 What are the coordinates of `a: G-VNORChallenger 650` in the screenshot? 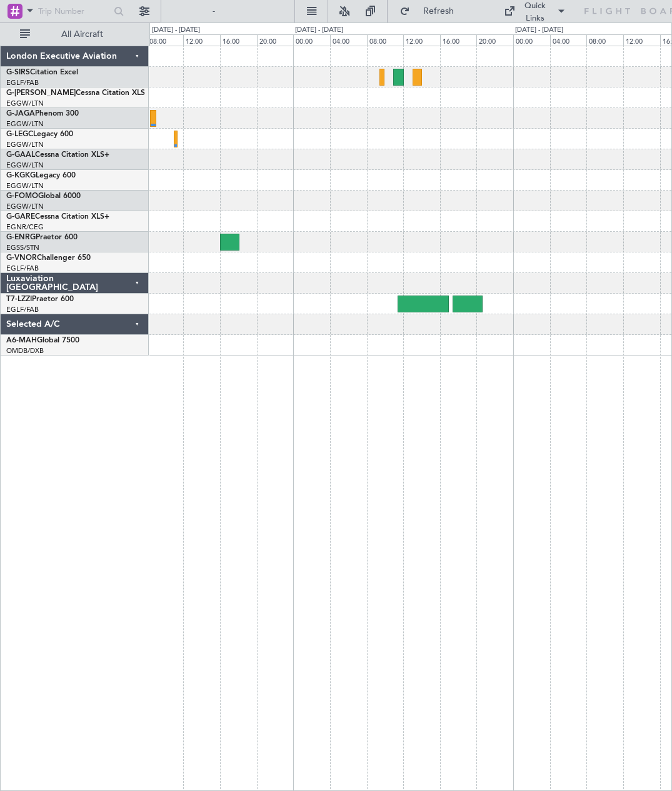 It's located at (48, 258).